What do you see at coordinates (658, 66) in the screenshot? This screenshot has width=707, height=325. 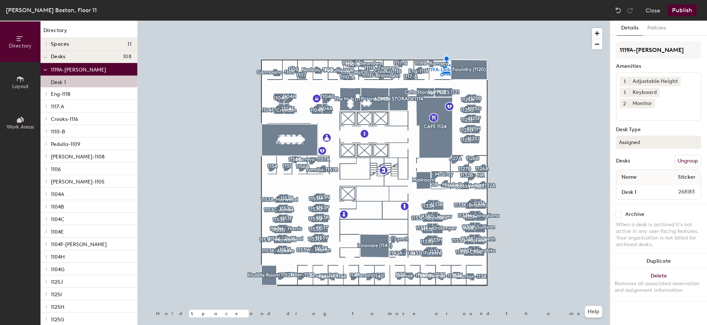 I see `div: Amenities` at bounding box center [658, 66].